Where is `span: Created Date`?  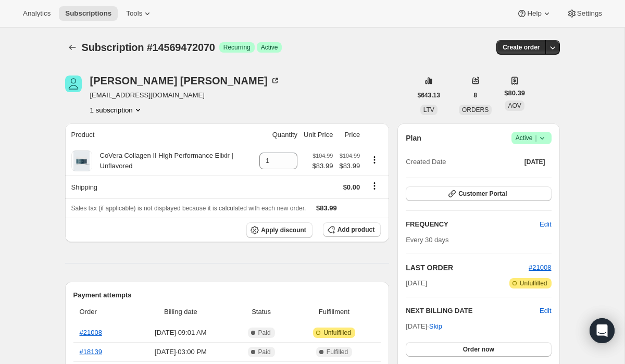
span: Created Date is located at coordinates (426, 162).